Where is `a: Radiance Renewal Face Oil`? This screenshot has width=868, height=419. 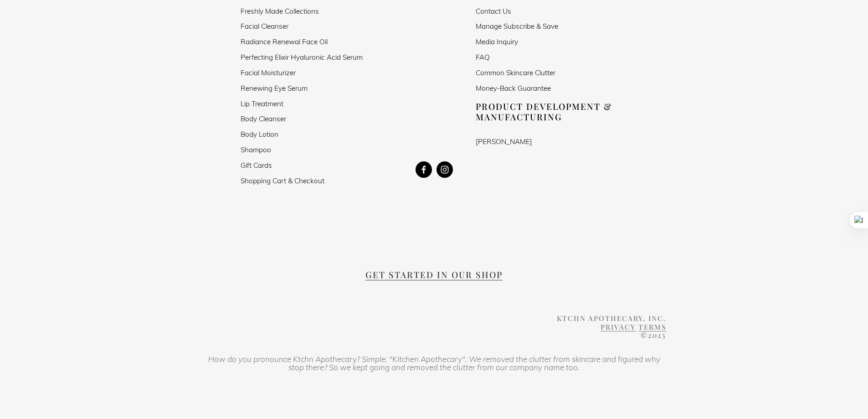 a: Radiance Renewal Face Oil is located at coordinates (284, 41).